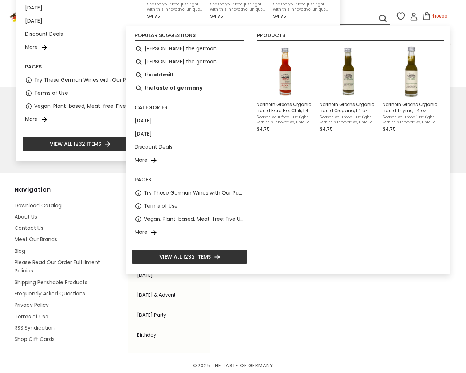  I want to click on a: Privacy Policy, so click(32, 305).